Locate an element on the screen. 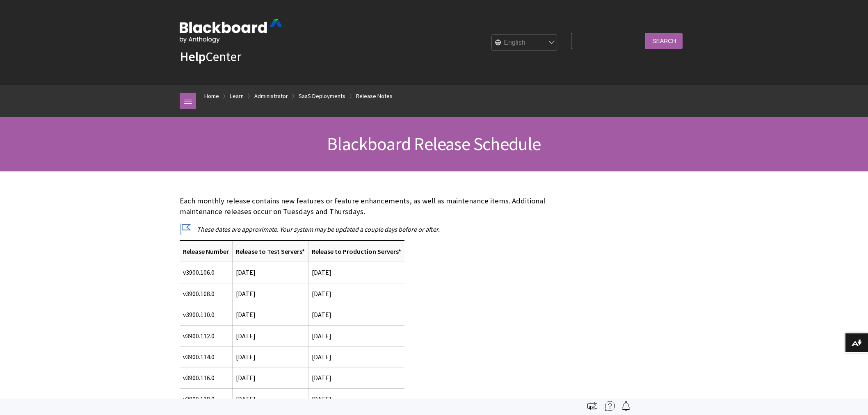 Image resolution: width=868 pixels, height=415 pixels. td: v3900.114.0 is located at coordinates (206, 356).